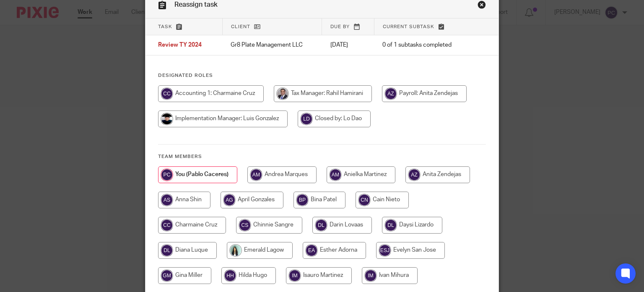 The image size is (644, 292). Describe the element at coordinates (482, 6) in the screenshot. I see `a: Close this dialog window` at that location.